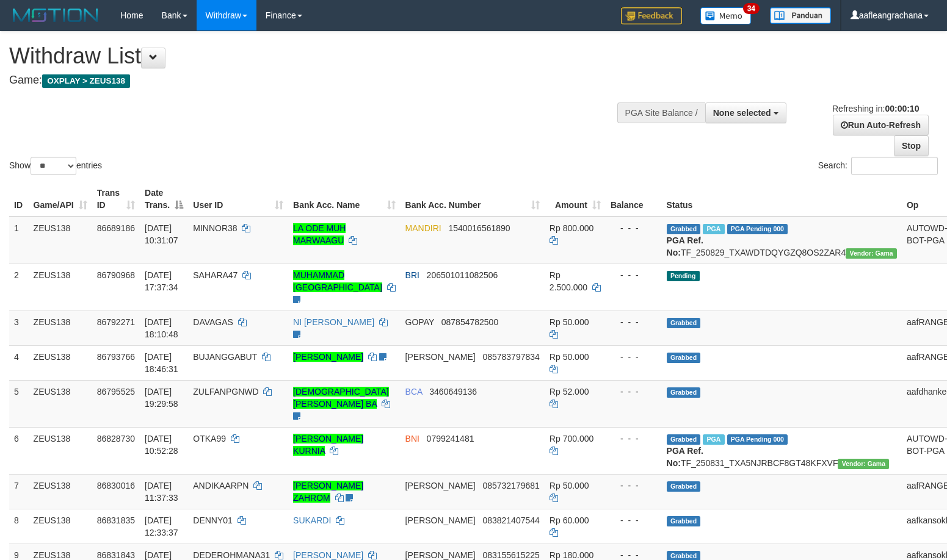 The image size is (947, 560). Describe the element at coordinates (881, 125) in the screenshot. I see `a: Run Auto-Refresh` at that location.